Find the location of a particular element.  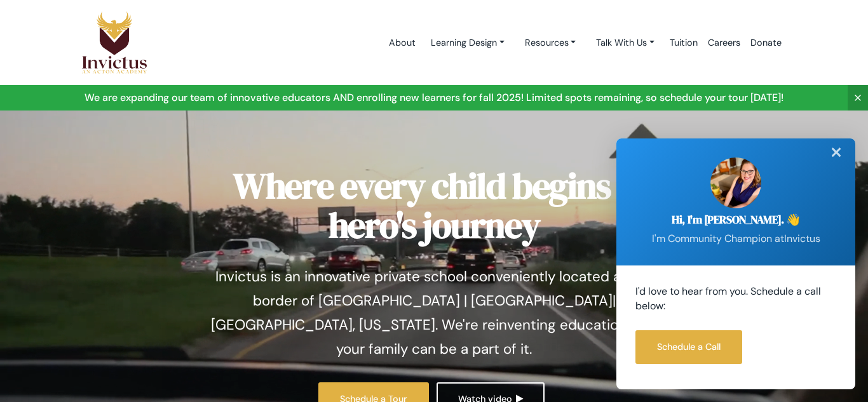

img: sarah.jpg is located at coordinates (735, 183).